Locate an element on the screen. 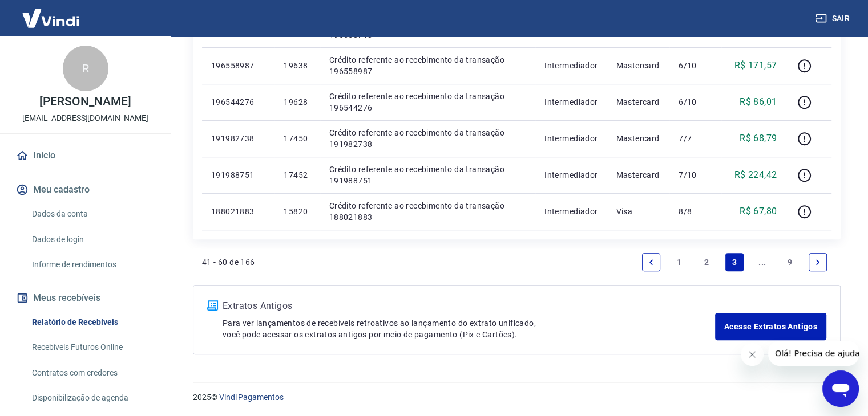 This screenshot has width=868, height=416. a: Dados de login is located at coordinates (92, 240).